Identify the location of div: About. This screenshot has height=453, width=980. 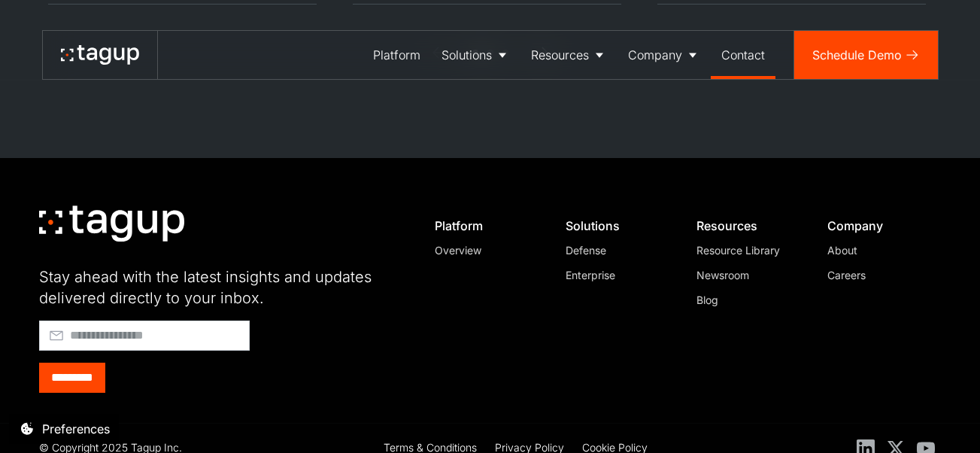
(878, 249).